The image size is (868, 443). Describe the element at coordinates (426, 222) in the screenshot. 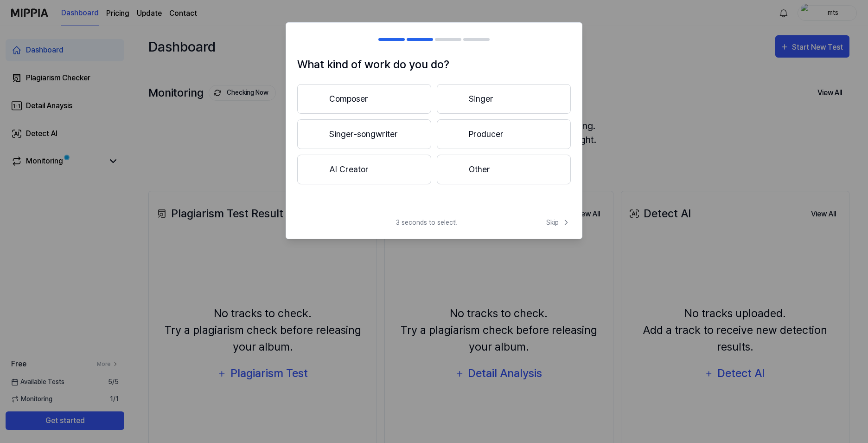

I see `span: 3 seconds to select!` at that location.